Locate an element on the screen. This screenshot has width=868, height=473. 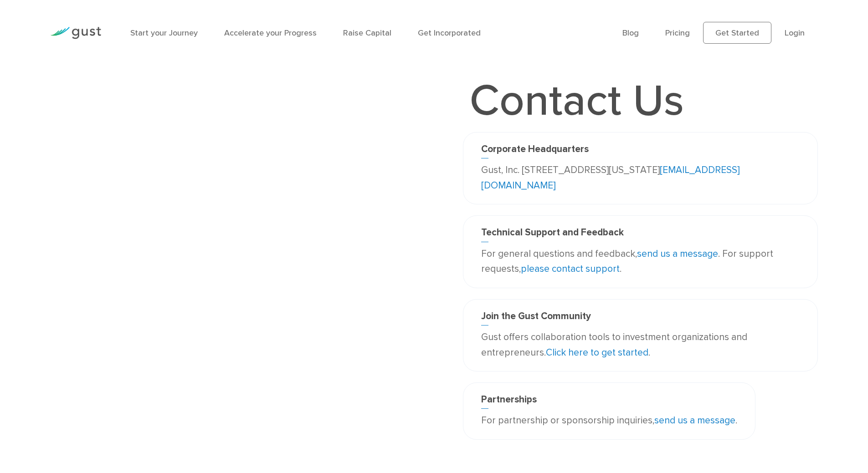
h3: Partnerships is located at coordinates (610, 401).